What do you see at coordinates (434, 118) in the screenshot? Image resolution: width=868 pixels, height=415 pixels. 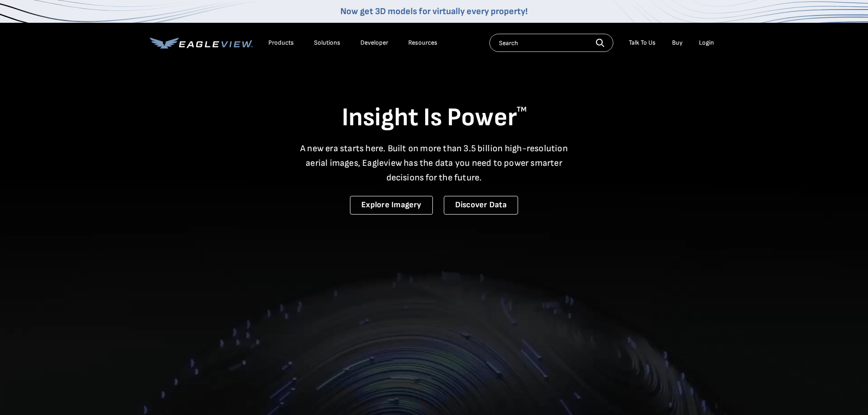 I see `h1: Insight Is Power` at bounding box center [434, 118].